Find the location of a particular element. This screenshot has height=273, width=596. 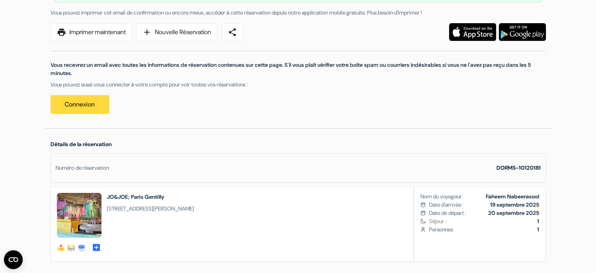

b: 20 septembre 2025 is located at coordinates (514, 213).